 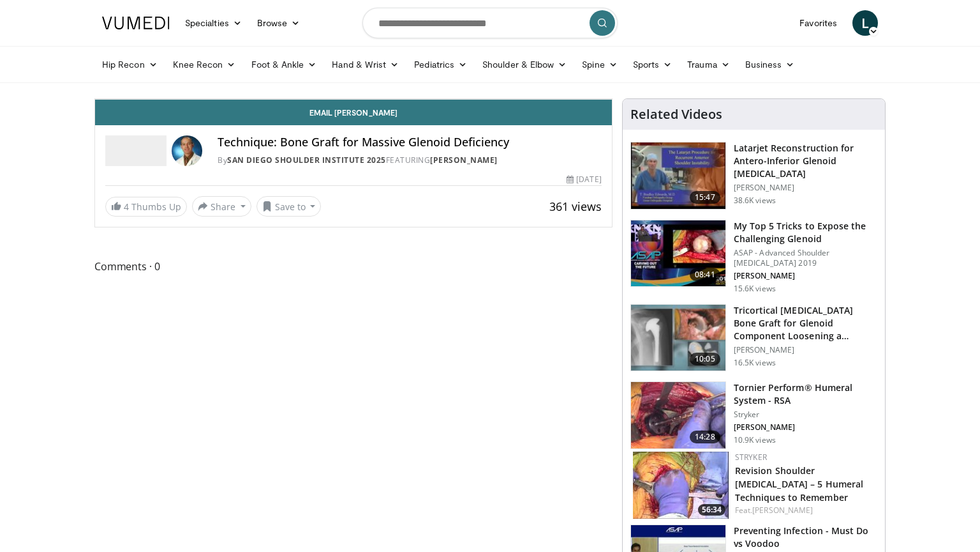 What do you see at coordinates (222, 207) in the screenshot?
I see `button: Share` at bounding box center [222, 207].